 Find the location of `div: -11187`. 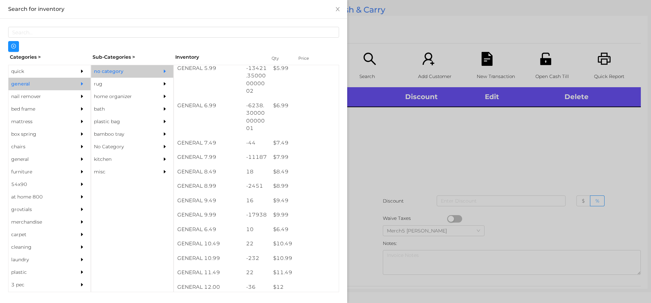

div: -11187 is located at coordinates (257, 157).